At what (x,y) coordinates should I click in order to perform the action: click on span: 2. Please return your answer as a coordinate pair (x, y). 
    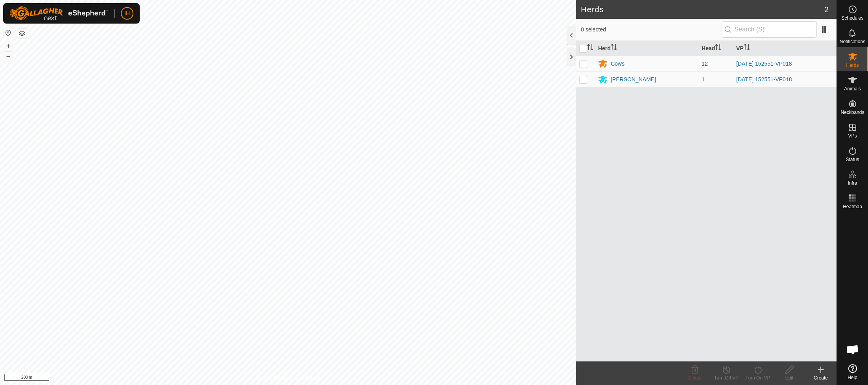
    Looking at the image, I should click on (826, 10).